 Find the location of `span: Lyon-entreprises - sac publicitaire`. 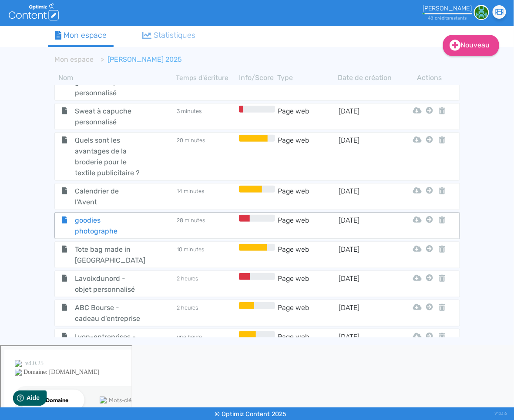

span: Lyon-entreprises - sac publicitaire is located at coordinates (109, 342).